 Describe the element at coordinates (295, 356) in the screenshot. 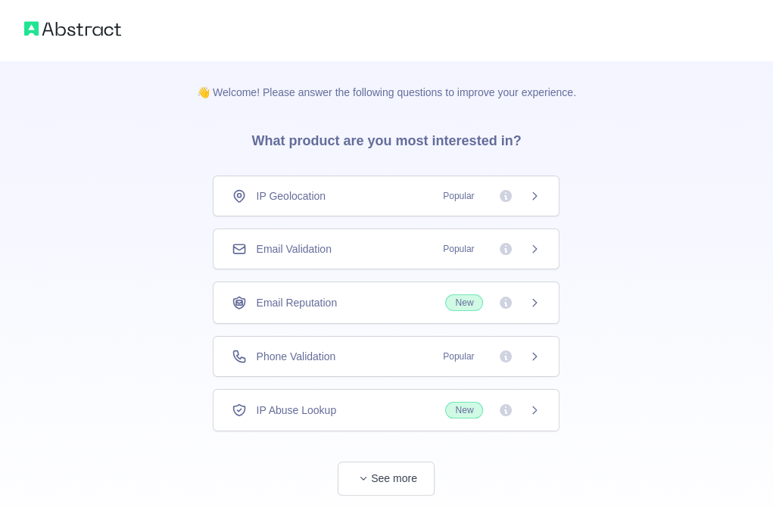

I see `span: Phone Validation` at that location.